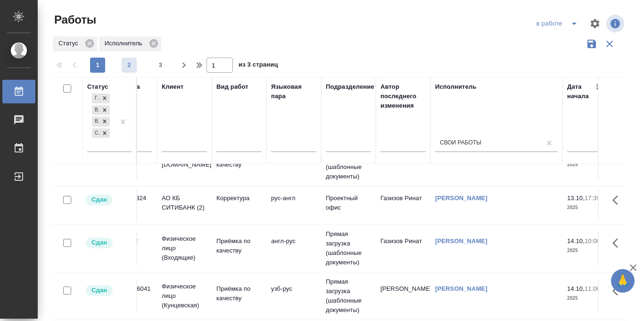 The height and width of the screenshot is (321, 644). Describe the element at coordinates (592, 44) in the screenshot. I see `button: Сохранить фильтры` at that location.